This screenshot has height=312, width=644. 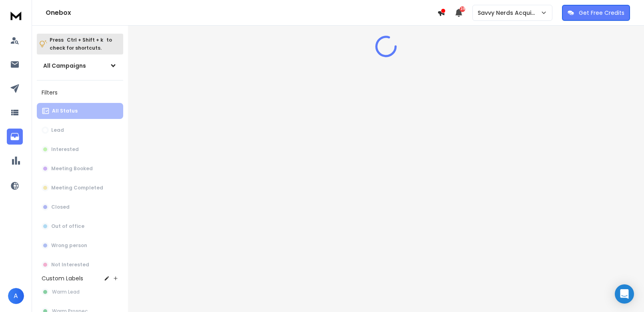 What do you see at coordinates (16, 15) in the screenshot?
I see `img: logo` at bounding box center [16, 15].